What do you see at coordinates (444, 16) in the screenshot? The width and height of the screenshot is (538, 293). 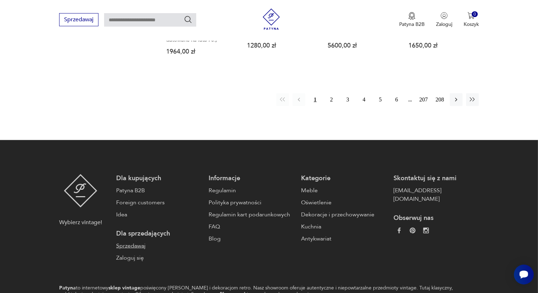 I see `img: Ikonka użytkownika` at bounding box center [444, 16].